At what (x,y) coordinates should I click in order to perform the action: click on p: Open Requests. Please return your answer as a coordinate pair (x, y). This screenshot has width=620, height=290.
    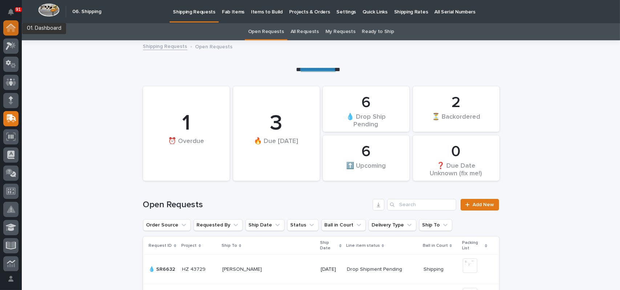
    Looking at the image, I should click on (214, 46).